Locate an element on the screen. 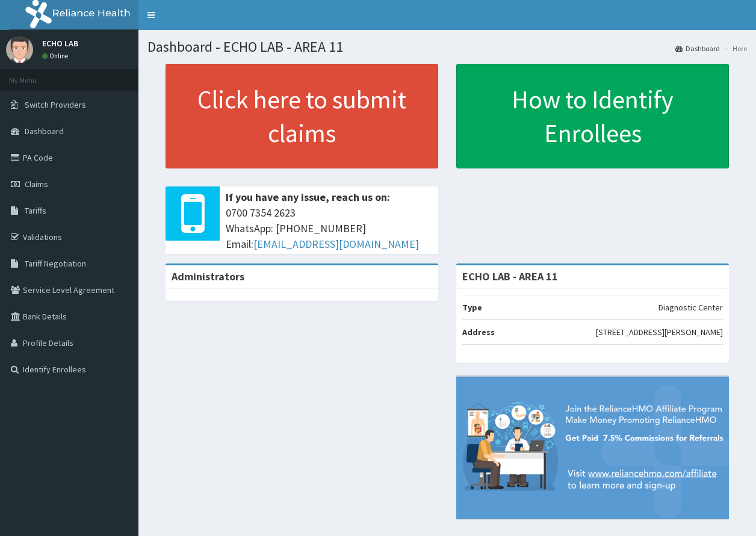 This screenshot has height=536, width=756. a: How to Identify Enrollees is located at coordinates (592, 116).